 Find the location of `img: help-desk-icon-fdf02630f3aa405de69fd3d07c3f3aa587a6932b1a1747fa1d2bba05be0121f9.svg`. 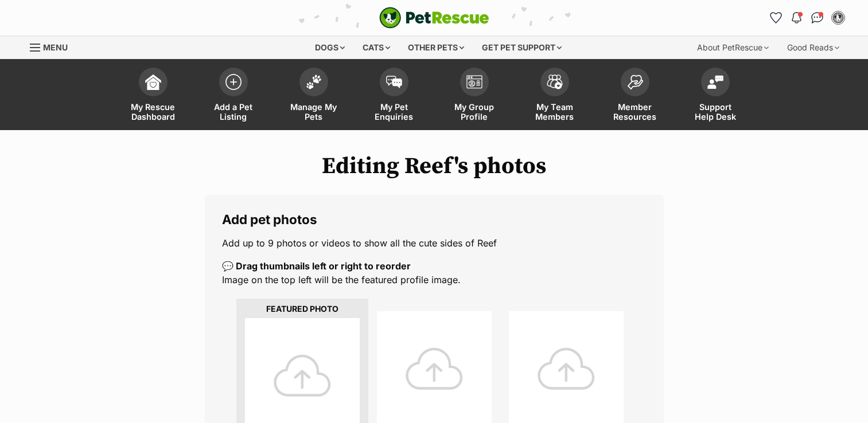

img: help-desk-icon-fdf02630f3aa405de69fd3d07c3f3aa587a6932b1a1747fa1d2bba05be0121f9.svg is located at coordinates (715, 82).